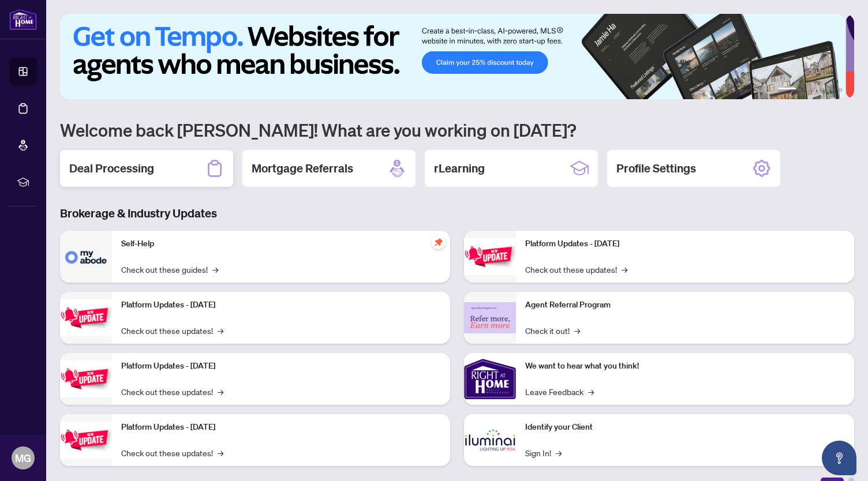  I want to click on img: logo, so click(23, 19).